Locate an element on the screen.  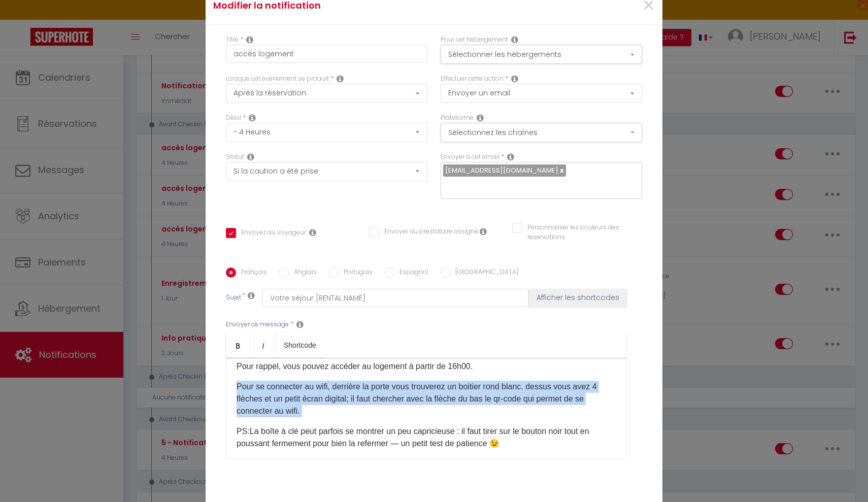
i: Recipient is located at coordinates (511, 156).